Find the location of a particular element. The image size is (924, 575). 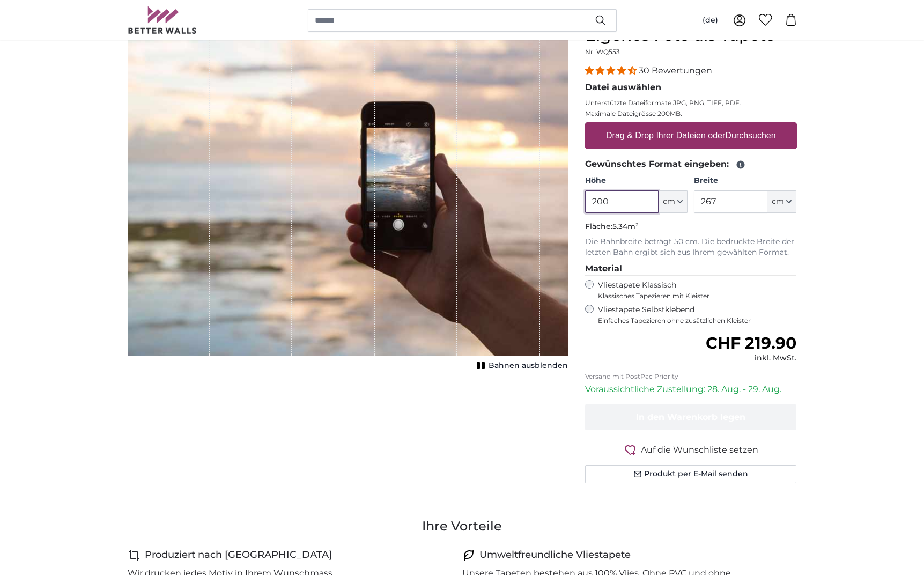

legend: Datei auswählen is located at coordinates (691, 87).